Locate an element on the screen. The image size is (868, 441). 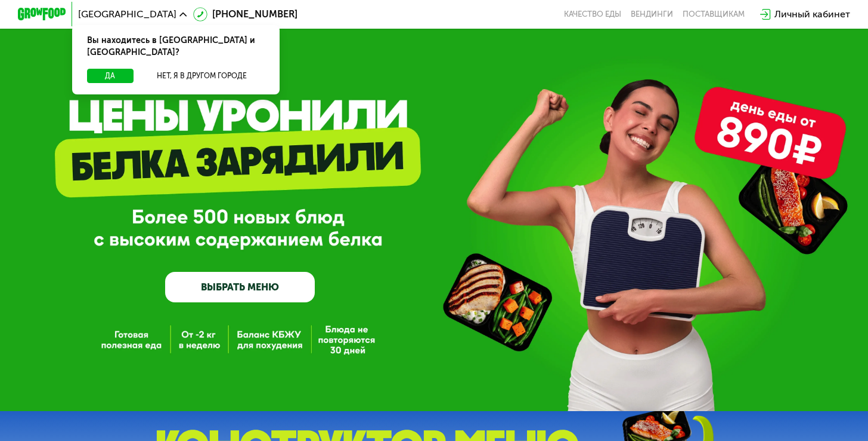
div: Личный кабинет is located at coordinates (812, 14).